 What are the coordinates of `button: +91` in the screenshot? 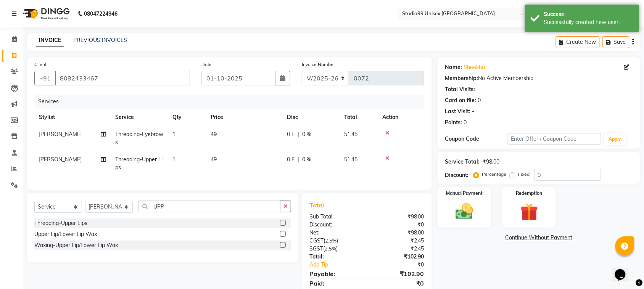 It's located at (45, 78).